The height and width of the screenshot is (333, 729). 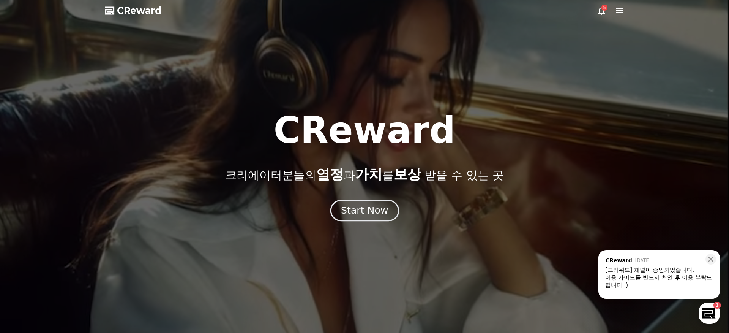 I want to click on div: 5, so click(x=605, y=8).